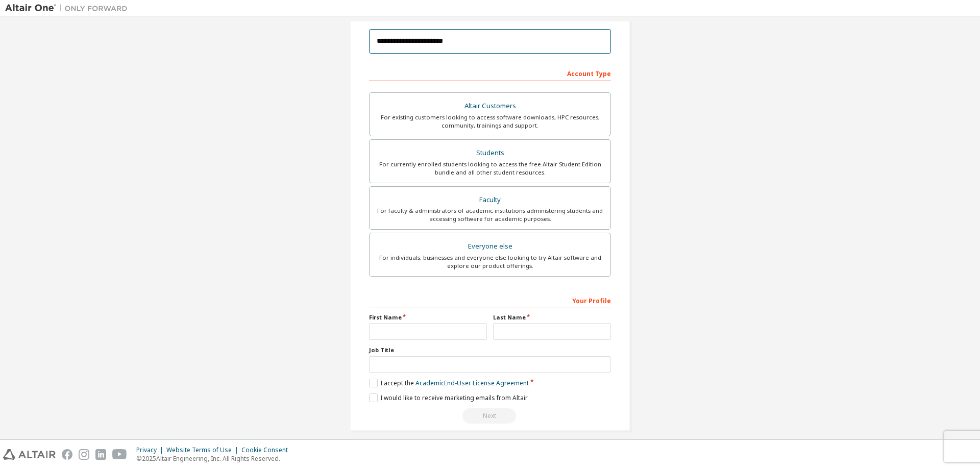 This screenshot has height=469, width=980. I want to click on img: instagram.svg, so click(84, 454).